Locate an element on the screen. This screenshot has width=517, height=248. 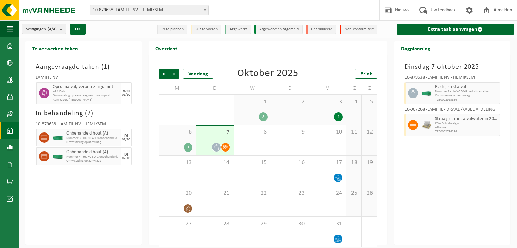
span: Afhaling is located at coordinates (467, 128).